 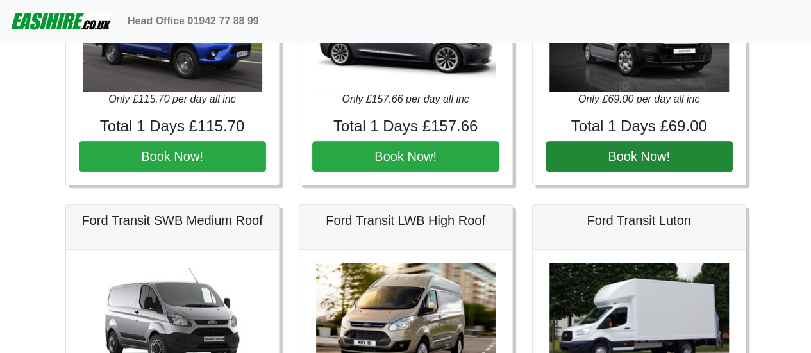 What do you see at coordinates (639, 126) in the screenshot?
I see `h4: Total 1 Days £69.00` at bounding box center [639, 126].